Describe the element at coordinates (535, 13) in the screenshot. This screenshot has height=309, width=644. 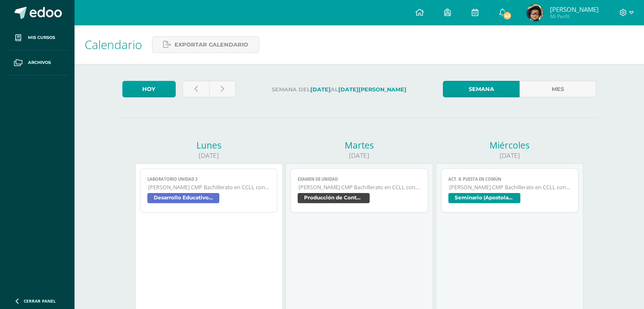
I see `img: e696eff172be12750f06bbc3c14f1068.png` at that location.